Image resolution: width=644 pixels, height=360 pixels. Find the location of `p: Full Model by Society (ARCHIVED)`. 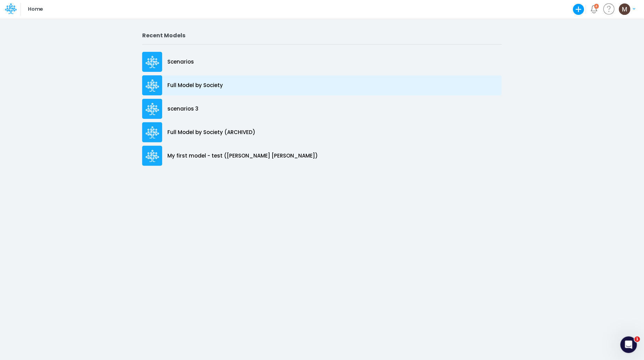

p: Full Model by Society (ARCHIVED) is located at coordinates (211, 132).